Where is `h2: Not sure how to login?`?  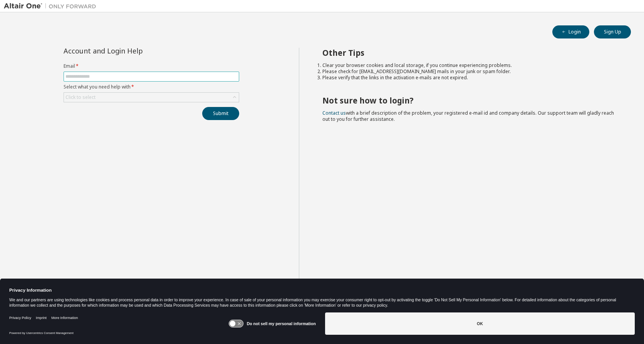 h2: Not sure how to login? is located at coordinates (470, 101).